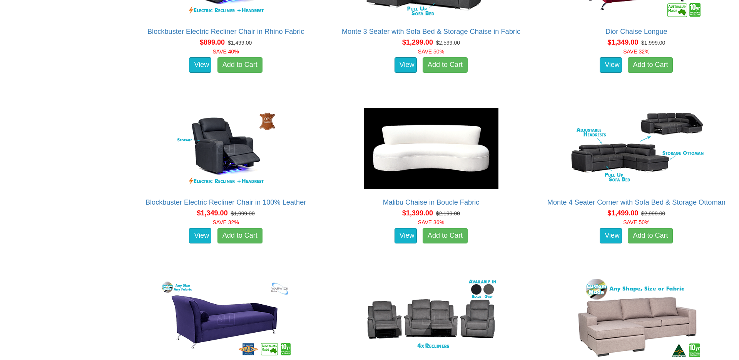 The image size is (739, 360). I want to click on del: $1,499.00, so click(240, 43).